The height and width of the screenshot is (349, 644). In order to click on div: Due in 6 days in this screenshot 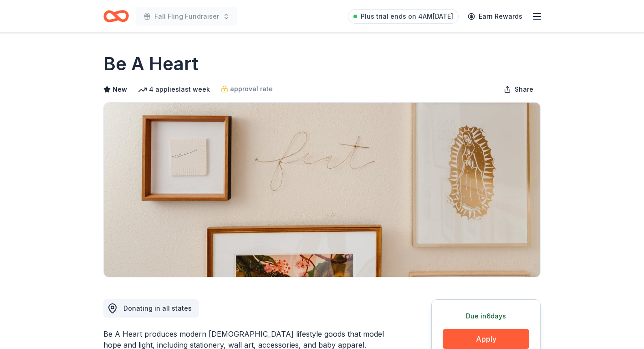, I will do `click(486, 316)`.